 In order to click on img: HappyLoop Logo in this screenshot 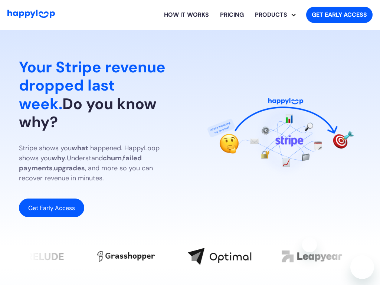, I will do `click(31, 14)`.